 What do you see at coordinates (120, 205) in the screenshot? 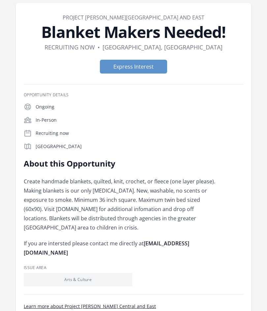
I see `p: Create handmade blankets, quilted, knit, crochet, or fleece (one layer please). Making blankets i...` at bounding box center [120, 205].